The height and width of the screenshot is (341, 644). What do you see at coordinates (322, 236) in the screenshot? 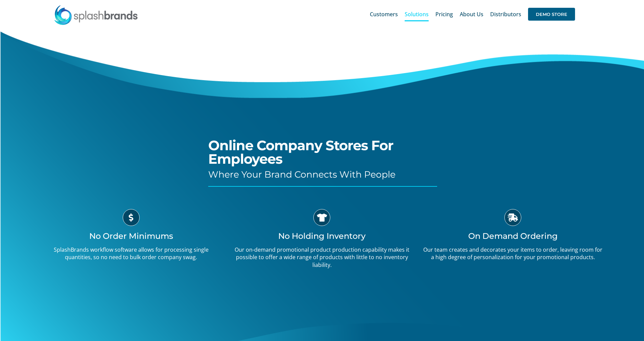
I see `h3: No Holding Inventory` at bounding box center [322, 236].